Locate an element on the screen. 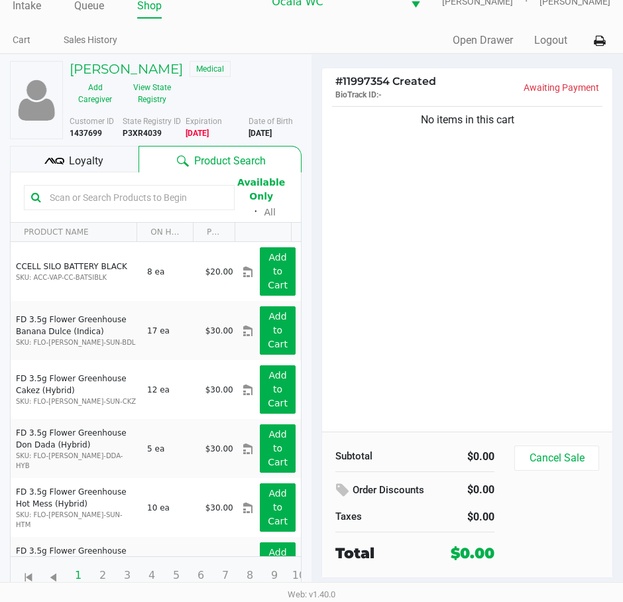 The image size is (623, 602). button: Open Drawer is located at coordinates (483, 40).